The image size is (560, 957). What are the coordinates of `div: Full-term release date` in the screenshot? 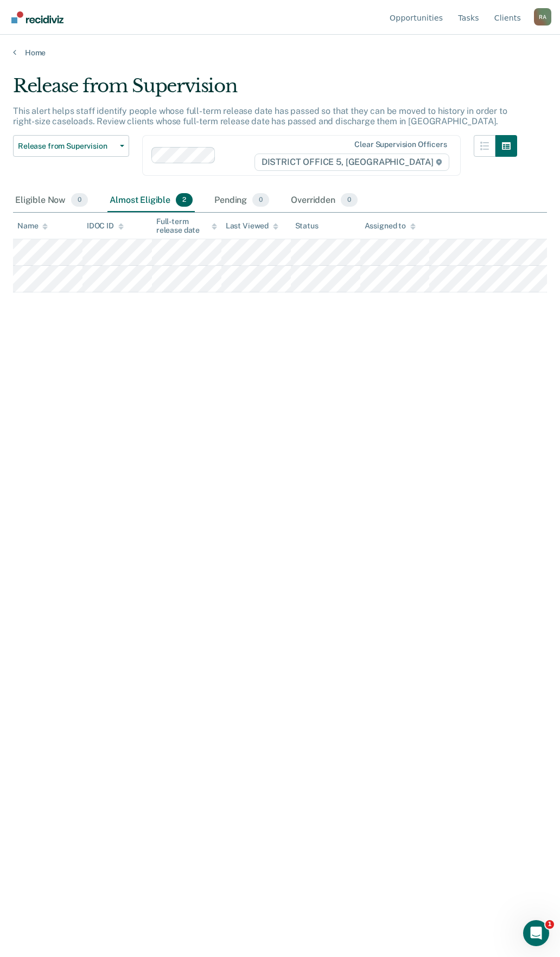 It's located at (187, 226).